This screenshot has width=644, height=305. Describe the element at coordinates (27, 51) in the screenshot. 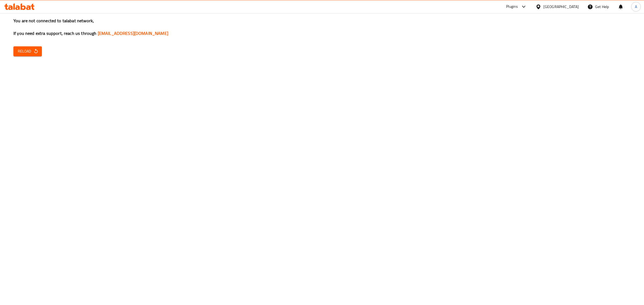

I see `button: Reload` at that location.